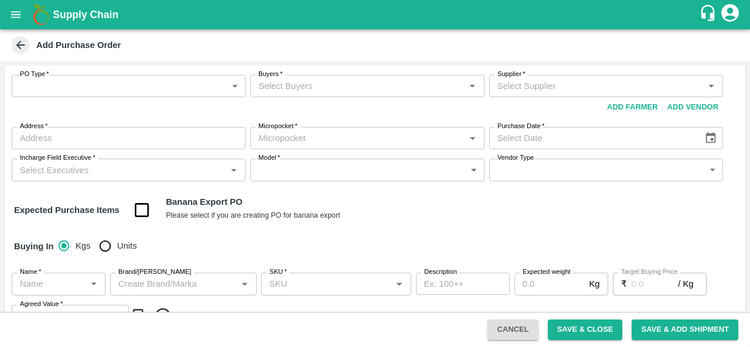 Image resolution: width=750 pixels, height=347 pixels. I want to click on input: Select Buyers, so click(357, 86).